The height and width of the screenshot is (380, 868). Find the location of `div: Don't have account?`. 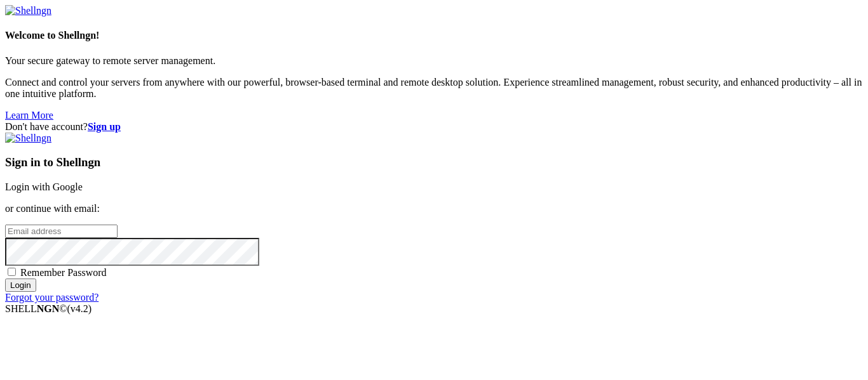

div: Don't have account? is located at coordinates (434, 127).